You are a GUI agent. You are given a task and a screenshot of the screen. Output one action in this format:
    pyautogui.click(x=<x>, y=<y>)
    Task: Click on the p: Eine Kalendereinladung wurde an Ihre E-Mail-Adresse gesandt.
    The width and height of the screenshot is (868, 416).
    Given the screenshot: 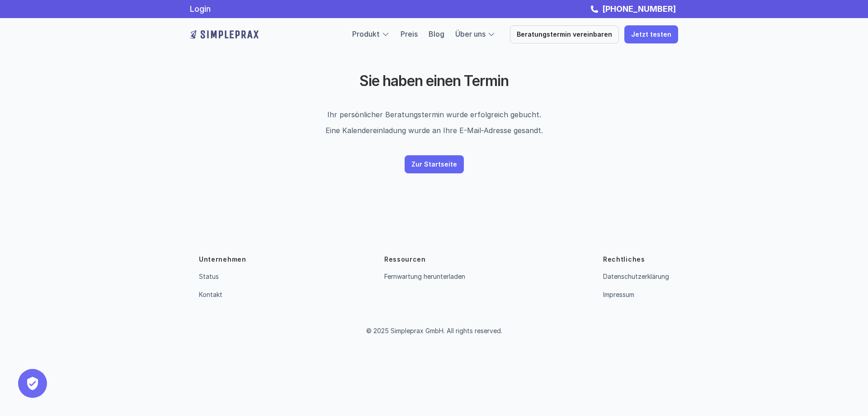 What is the action you would take?
    pyautogui.click(x=434, y=130)
    